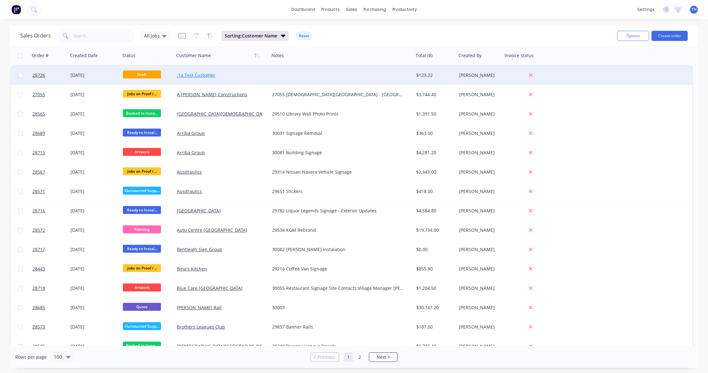  Describe the element at coordinates (51, 211) in the screenshot. I see `a: 28716` at that location.